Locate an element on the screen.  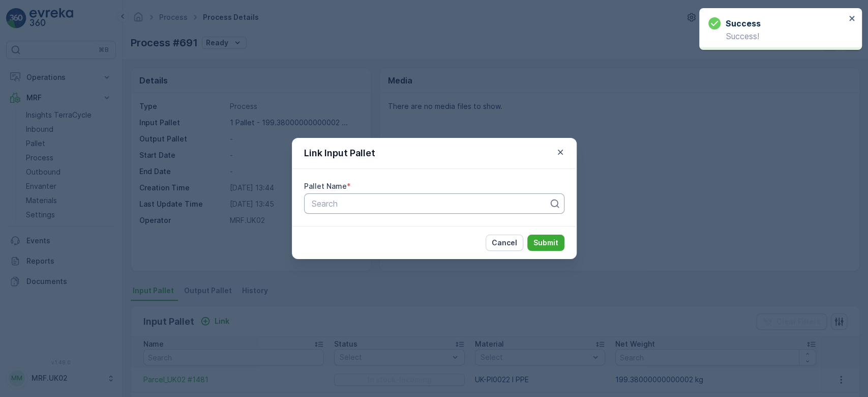
h3: Success is located at coordinates (743, 23).